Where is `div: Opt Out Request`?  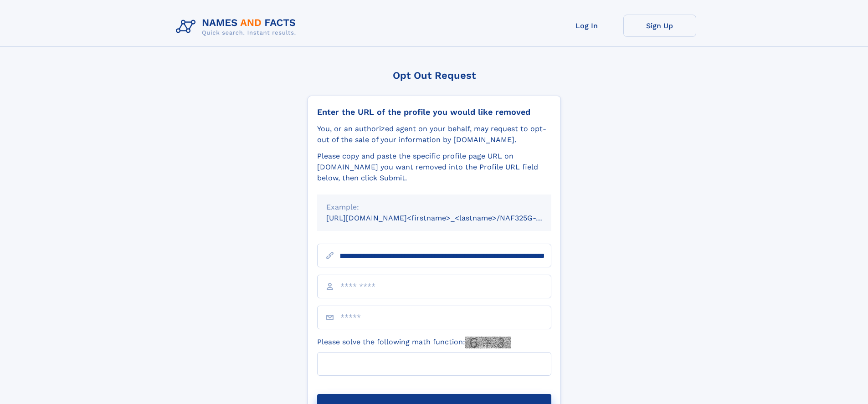
div: Opt Out Request is located at coordinates (434, 75).